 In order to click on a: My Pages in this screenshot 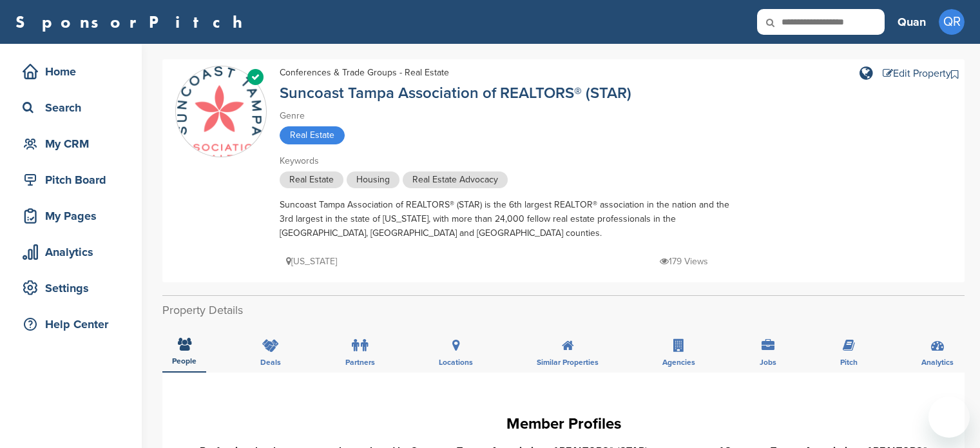, I will do `click(71, 216)`.